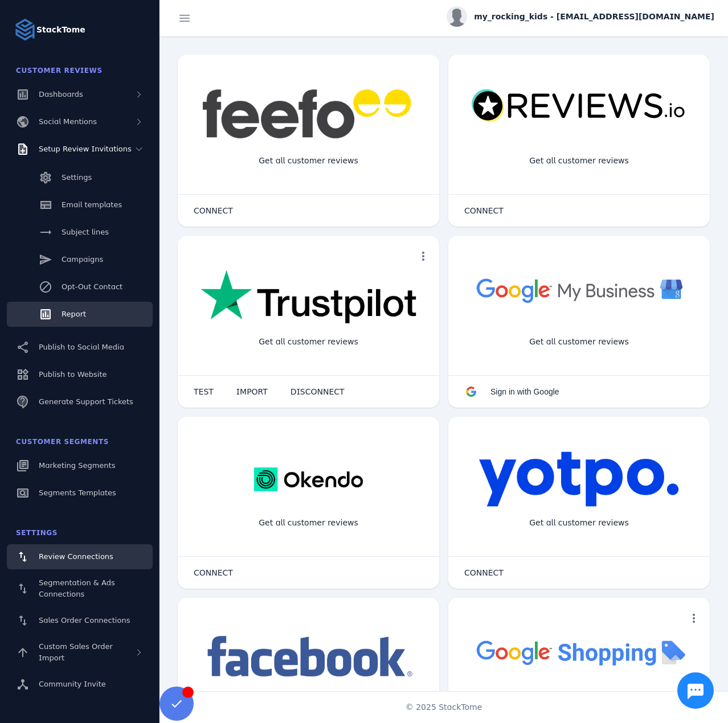 This screenshot has width=728, height=723. Describe the element at coordinates (25, 29) in the screenshot. I see `img: Logo image` at that location.